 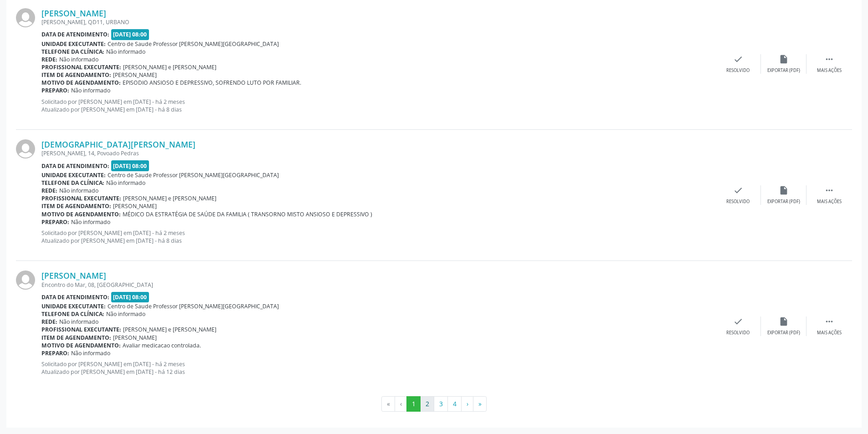 I want to click on button: Go to page 3, so click(x=441, y=404).